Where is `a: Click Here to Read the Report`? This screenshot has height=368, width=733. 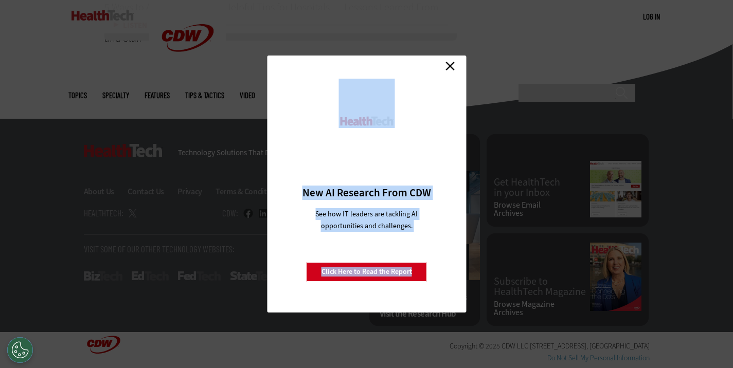 a: Click Here to Read the Report is located at coordinates (367, 272).